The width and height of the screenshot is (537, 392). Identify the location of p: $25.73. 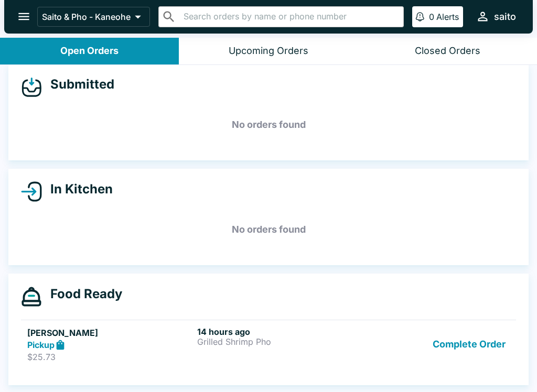
(110, 357).